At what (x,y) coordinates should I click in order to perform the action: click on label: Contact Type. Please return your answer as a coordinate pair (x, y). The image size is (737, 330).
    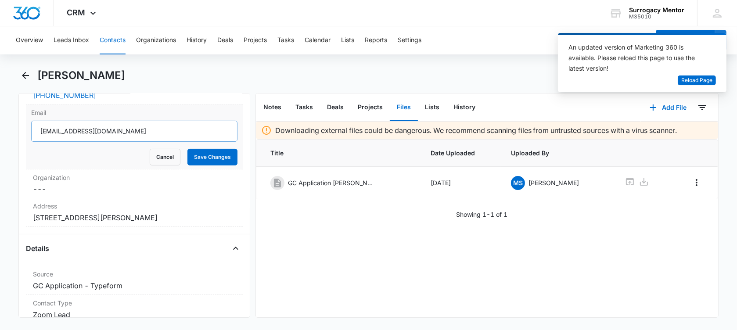
    Looking at the image, I should click on (134, 303).